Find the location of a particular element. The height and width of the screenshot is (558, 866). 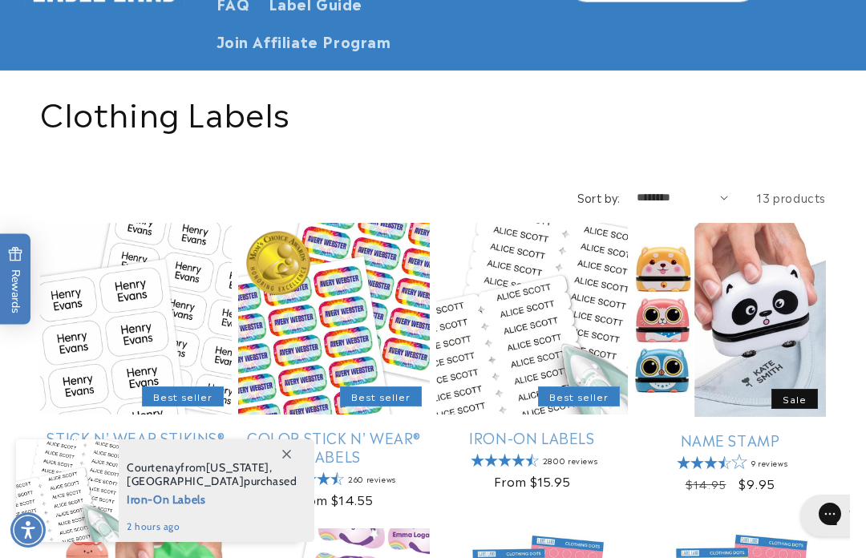

span: Rewards is located at coordinates (15, 280).